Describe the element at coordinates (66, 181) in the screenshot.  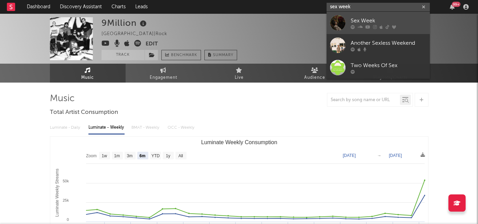
I see `text: 50k` at that location.